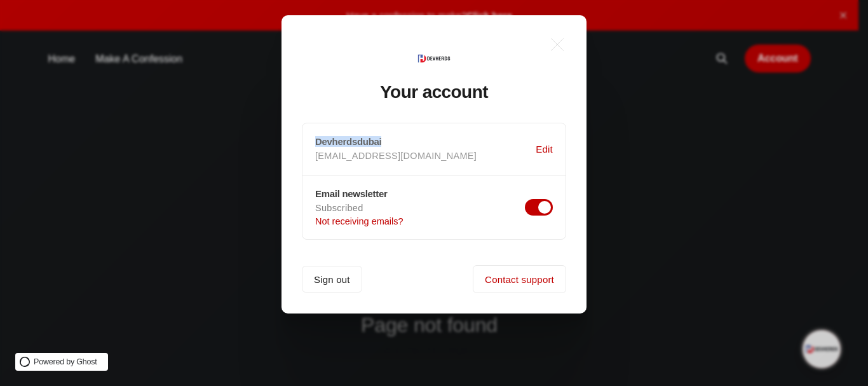 The image size is (868, 386). What do you see at coordinates (519, 279) in the screenshot?
I see `a: Contact support` at bounding box center [519, 279].